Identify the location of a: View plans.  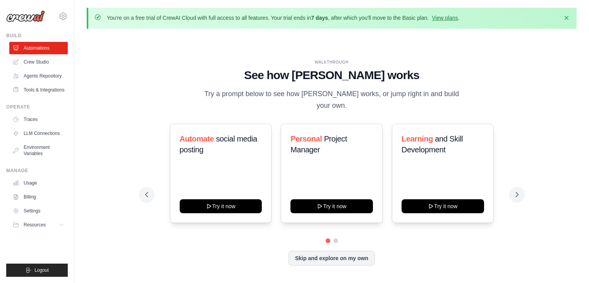
(445, 18).